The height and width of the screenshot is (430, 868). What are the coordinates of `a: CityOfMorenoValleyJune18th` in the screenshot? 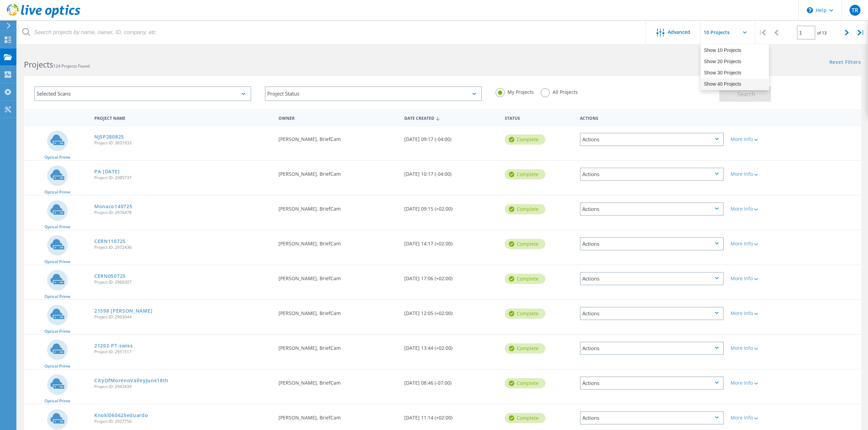 It's located at (131, 380).